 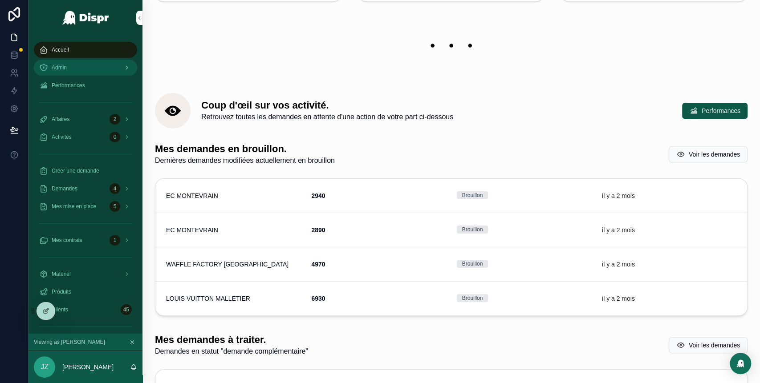 What do you see at coordinates (86, 292) in the screenshot?
I see `a: Produits` at bounding box center [86, 292].